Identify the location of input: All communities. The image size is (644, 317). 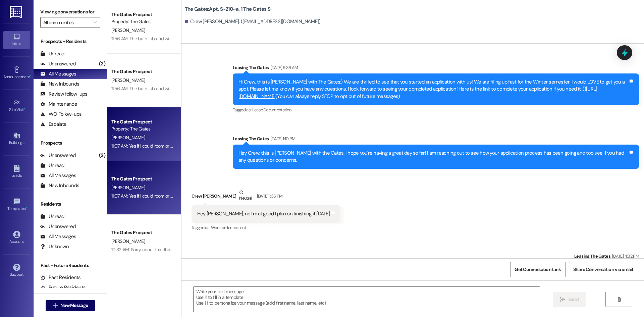
(66, 23).